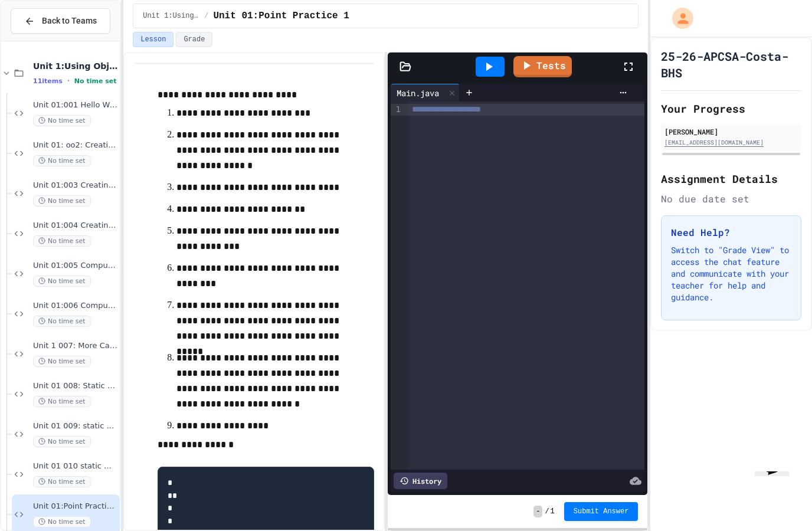 Image resolution: width=812 pixels, height=531 pixels. What do you see at coordinates (731, 179) in the screenshot?
I see `h2: Assignment Details` at bounding box center [731, 179].